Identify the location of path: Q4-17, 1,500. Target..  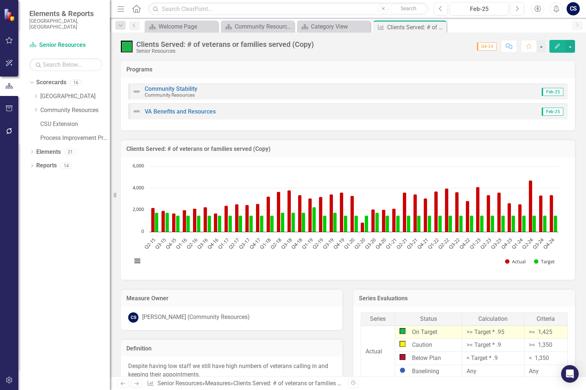
(262, 224).